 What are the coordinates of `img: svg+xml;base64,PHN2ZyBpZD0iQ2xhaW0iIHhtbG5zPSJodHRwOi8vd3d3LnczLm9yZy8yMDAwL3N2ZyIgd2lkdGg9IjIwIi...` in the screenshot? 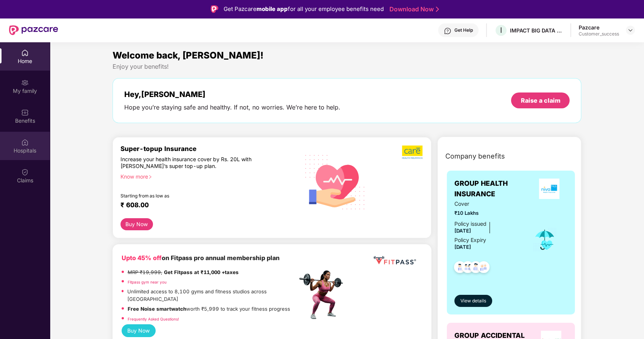 It's located at (25, 172).